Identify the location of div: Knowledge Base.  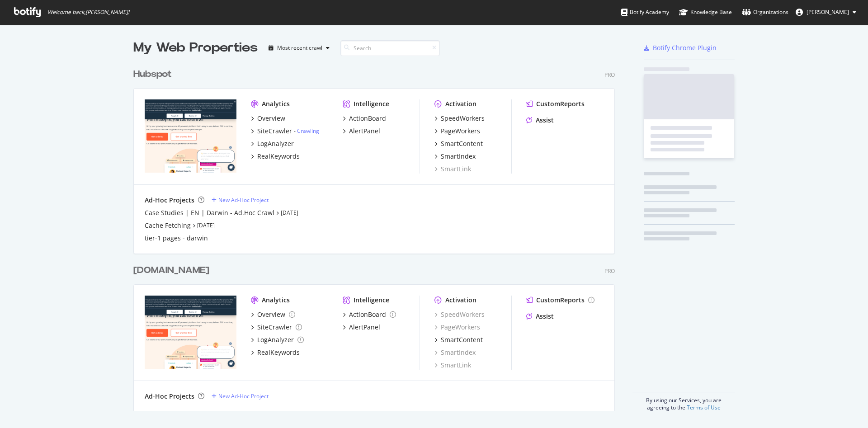
(705, 13).